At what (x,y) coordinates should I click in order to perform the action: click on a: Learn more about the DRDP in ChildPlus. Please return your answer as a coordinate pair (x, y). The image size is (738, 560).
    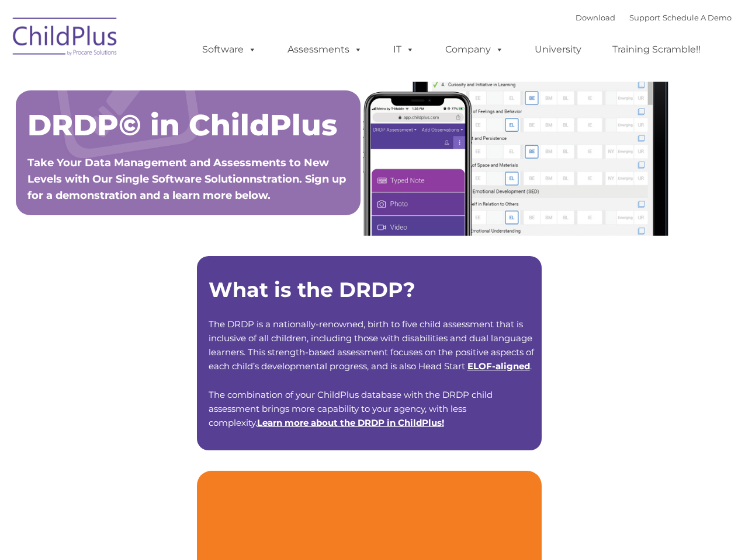
    Looking at the image, I should click on (349, 422).